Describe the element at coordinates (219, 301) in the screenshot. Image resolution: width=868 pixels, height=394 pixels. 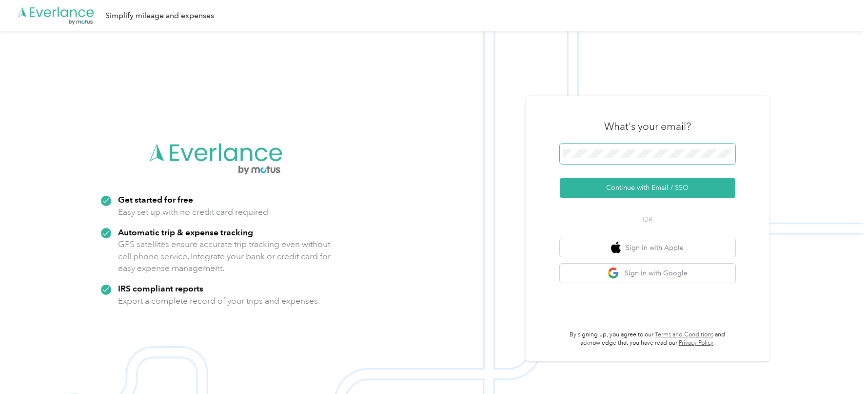
I see `p: Export a complete record of your trips and expenses.` at that location.